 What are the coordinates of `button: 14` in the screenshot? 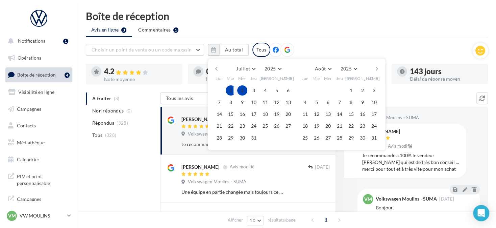 It's located at (219, 114).